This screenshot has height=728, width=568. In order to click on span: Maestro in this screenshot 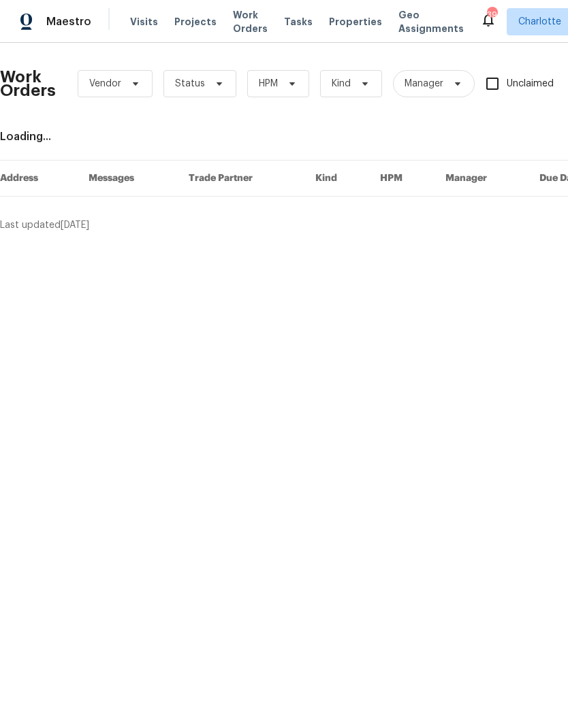, I will do `click(69, 21)`.